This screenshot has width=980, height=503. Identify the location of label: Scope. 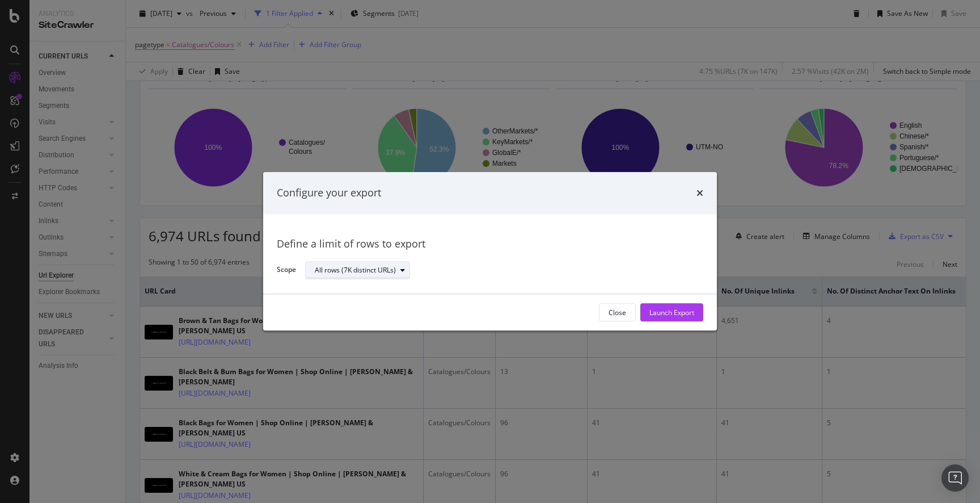
(286, 271).